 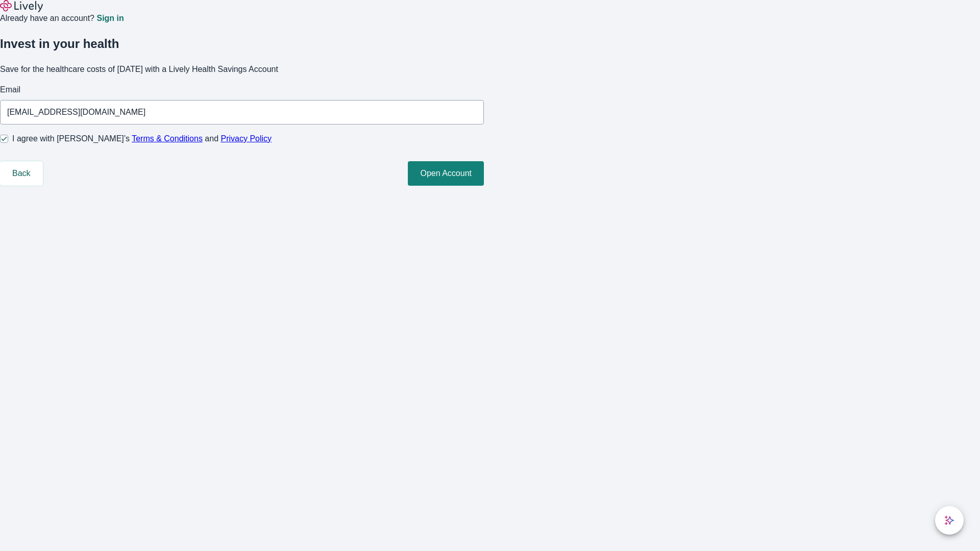 What do you see at coordinates (246, 138) in the screenshot?
I see `a: Privacy Policy` at bounding box center [246, 138].